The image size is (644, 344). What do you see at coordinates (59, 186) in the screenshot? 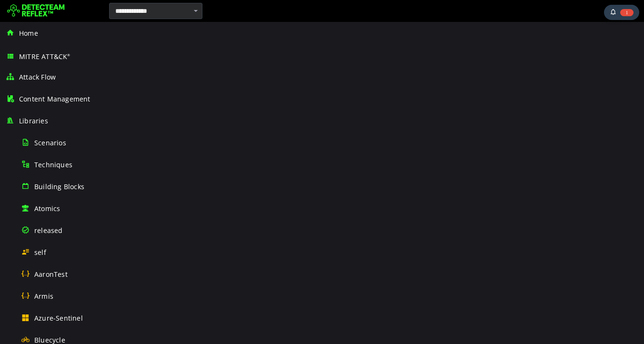
I see `span: Building Blocks` at bounding box center [59, 186].